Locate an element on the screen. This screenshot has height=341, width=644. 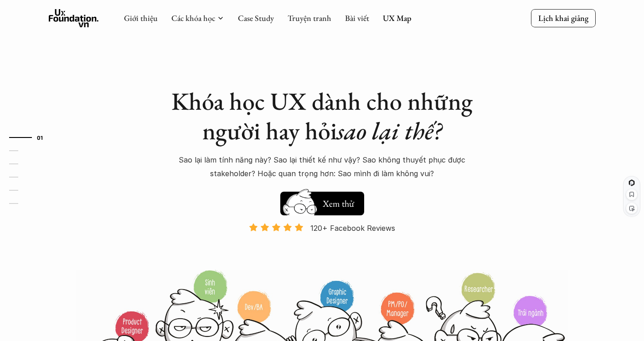
a: Bài viết is located at coordinates (357, 18).